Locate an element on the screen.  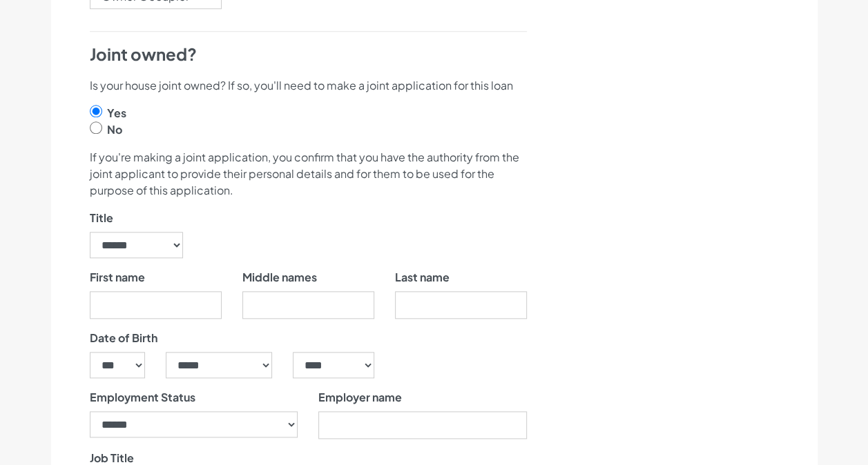
p: Is your house joint owned? If so, you'll need to make a joint application for this loan is located at coordinates (308, 85).